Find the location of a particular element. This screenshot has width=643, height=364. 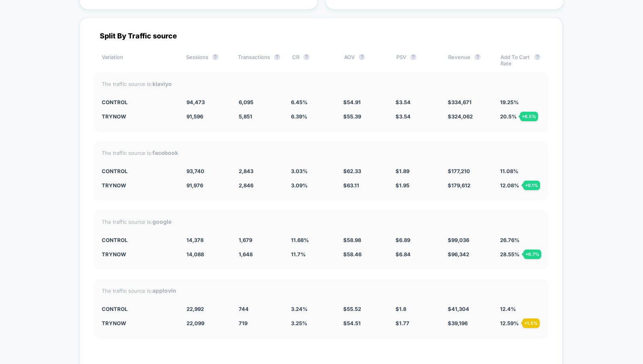

div: + 1.5 % is located at coordinates (531, 323).